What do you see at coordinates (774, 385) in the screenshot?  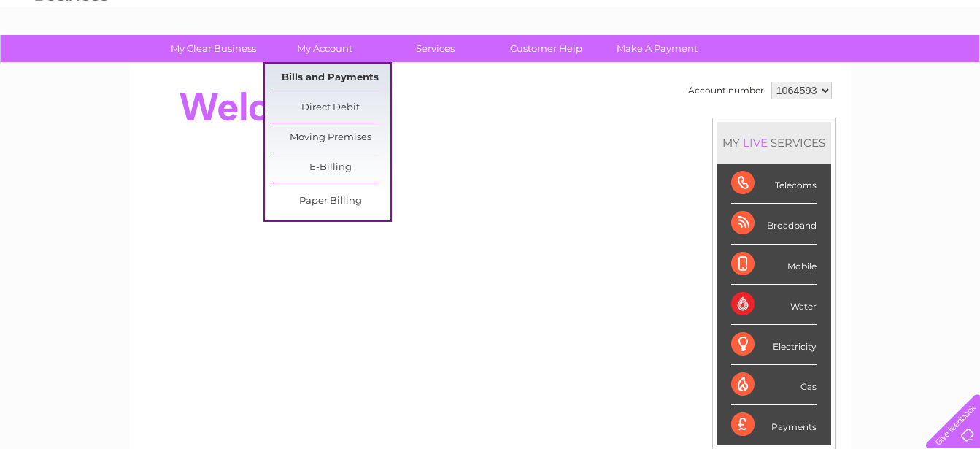 I see `div: Gas` at bounding box center [774, 385].